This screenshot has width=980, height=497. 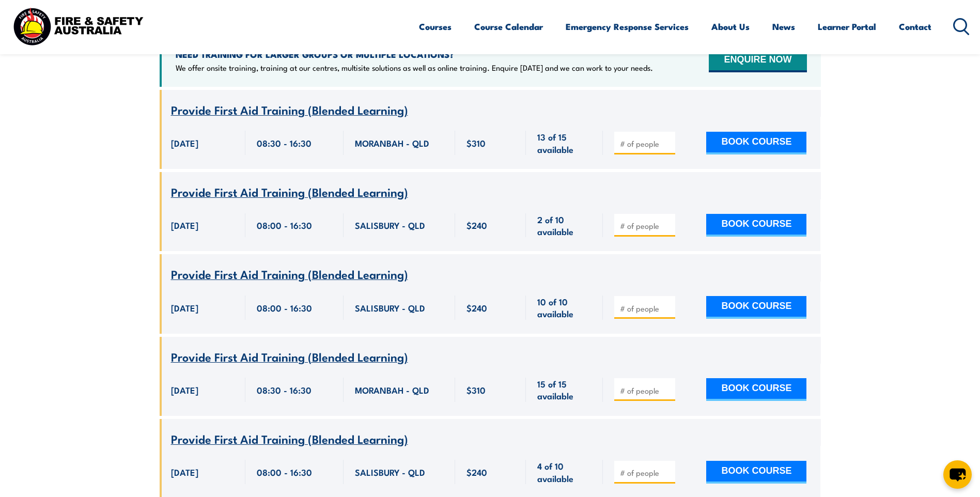 I want to click on a: Courses, so click(x=435, y=27).